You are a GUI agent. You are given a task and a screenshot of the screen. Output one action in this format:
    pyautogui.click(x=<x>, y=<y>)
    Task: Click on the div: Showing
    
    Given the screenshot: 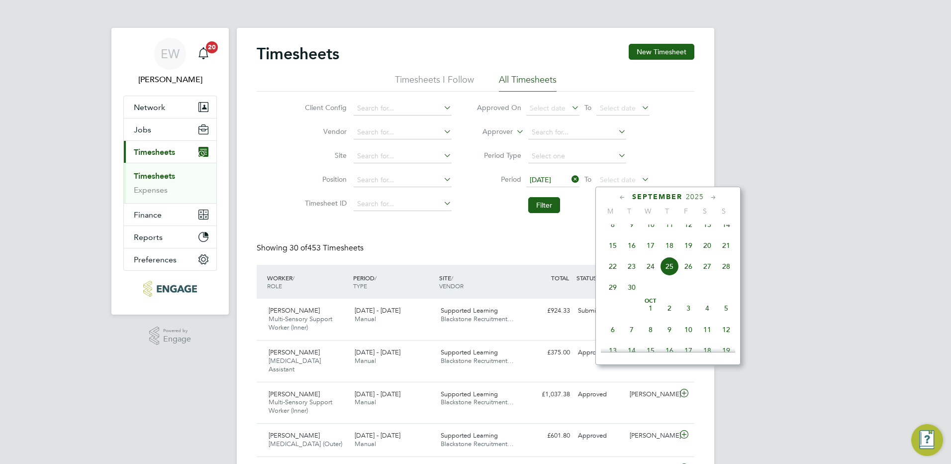 What is the action you would take?
    pyautogui.click(x=311, y=248)
    